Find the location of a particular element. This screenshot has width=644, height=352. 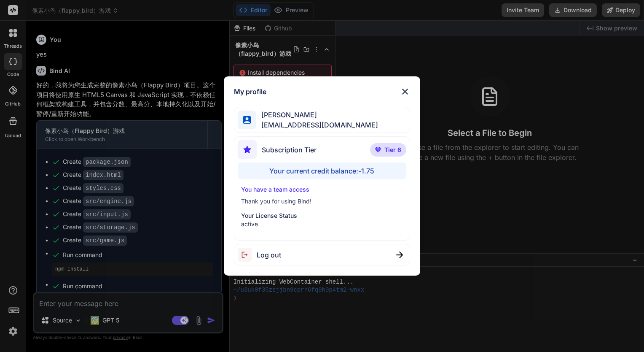

p: active is located at coordinates (322, 224).